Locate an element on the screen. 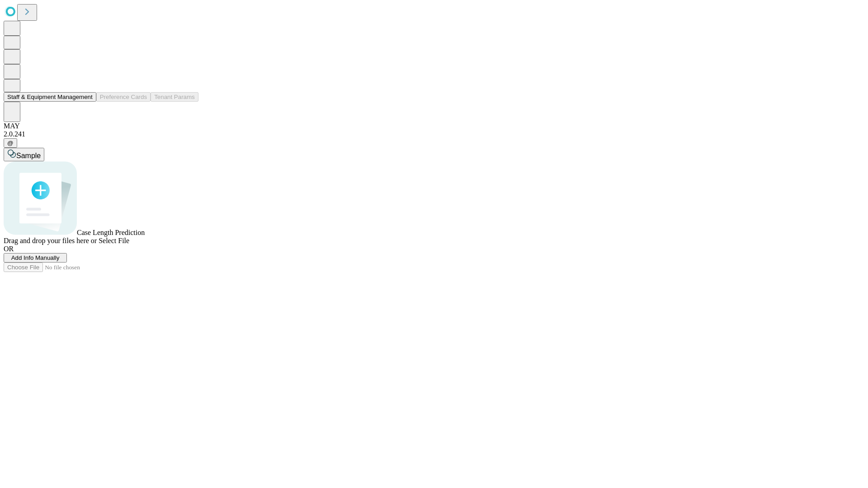 The image size is (868, 488). button: Tenant Params is located at coordinates (175, 97).